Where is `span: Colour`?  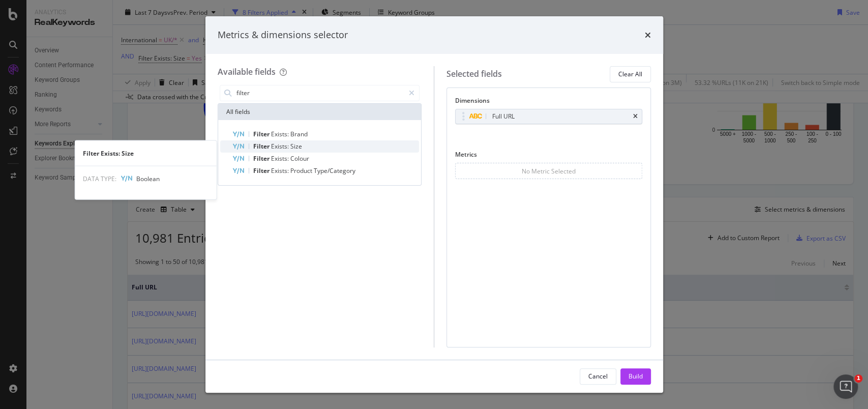
span: Colour is located at coordinates (300, 158).